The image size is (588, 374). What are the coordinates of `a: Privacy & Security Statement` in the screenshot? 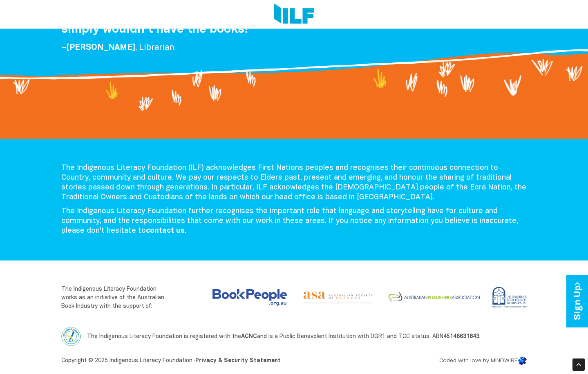 It's located at (238, 361).